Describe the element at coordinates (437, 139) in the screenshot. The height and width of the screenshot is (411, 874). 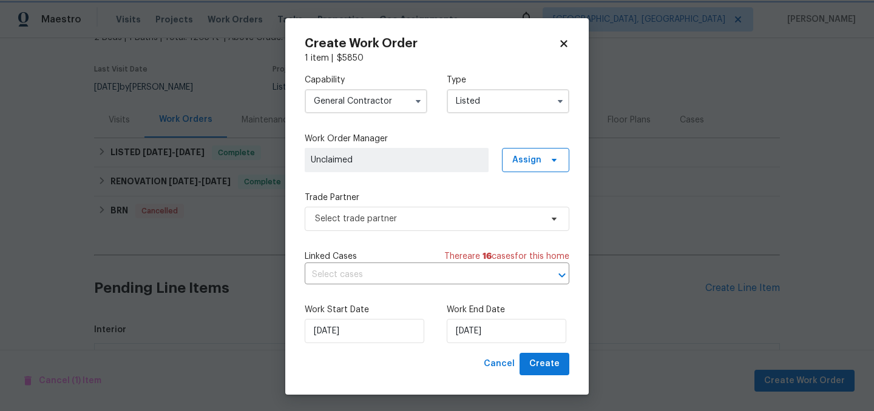
I see `label: Work Order Manager` at that location.